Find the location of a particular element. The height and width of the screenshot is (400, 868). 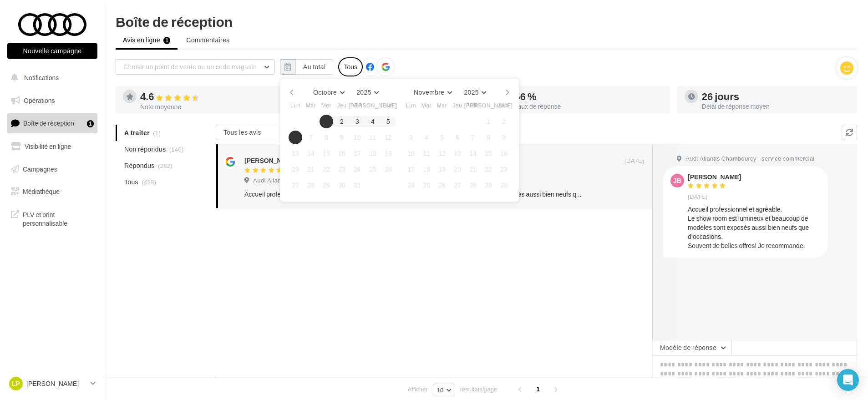

span: Afficher is located at coordinates (418, 389).